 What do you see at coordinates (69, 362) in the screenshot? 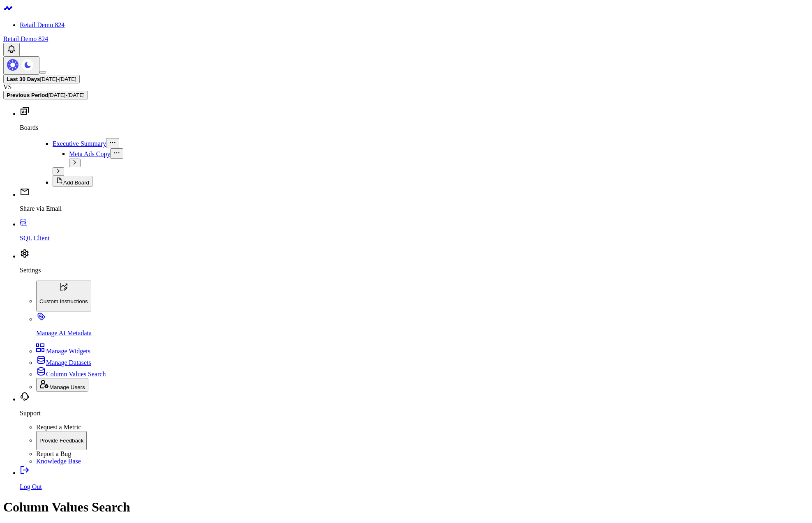
I see `span: Manage Datasets` at bounding box center [69, 362].